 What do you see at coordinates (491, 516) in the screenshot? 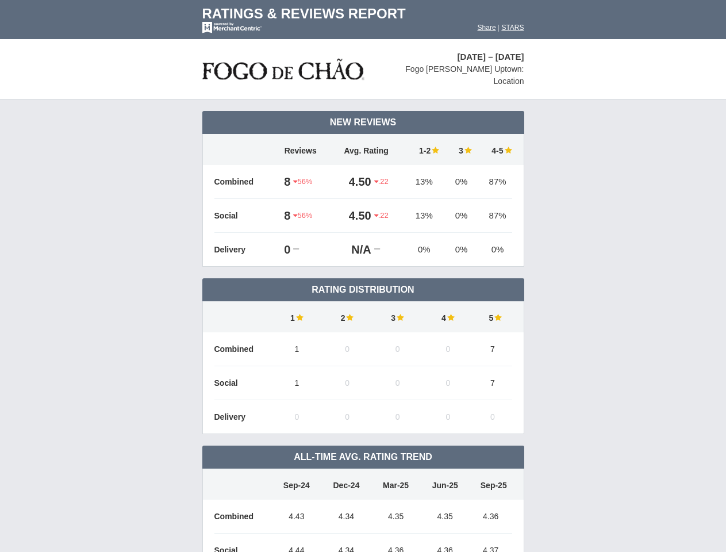
I see `td: 4.36` at bounding box center [491, 516].